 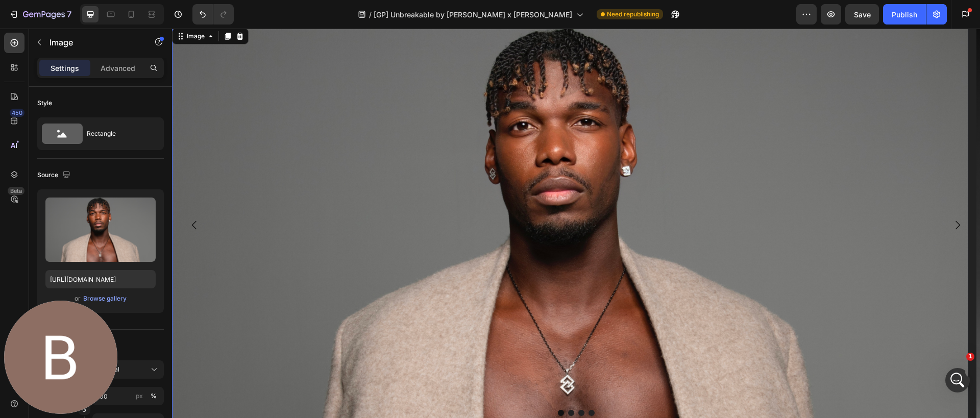 What do you see at coordinates (64, 68) in the screenshot?
I see `p: Settings` at bounding box center [64, 68].